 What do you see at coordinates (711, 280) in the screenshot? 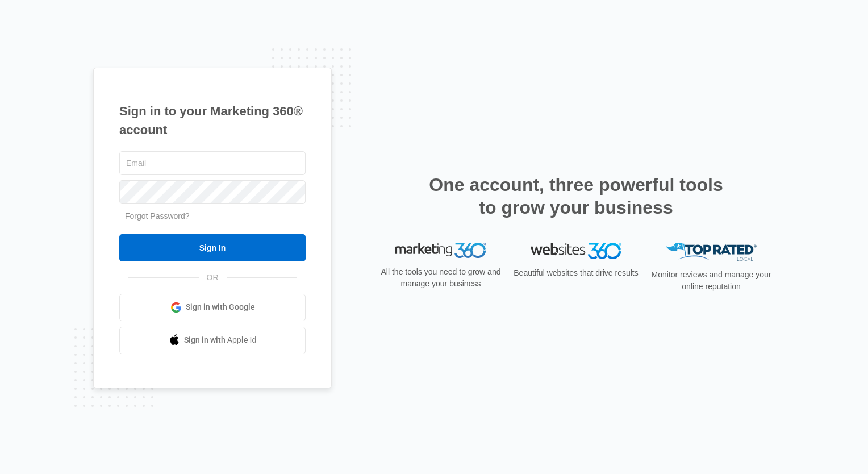
I see `p: Monitor reviews and manage your online reputation` at bounding box center [711, 280].